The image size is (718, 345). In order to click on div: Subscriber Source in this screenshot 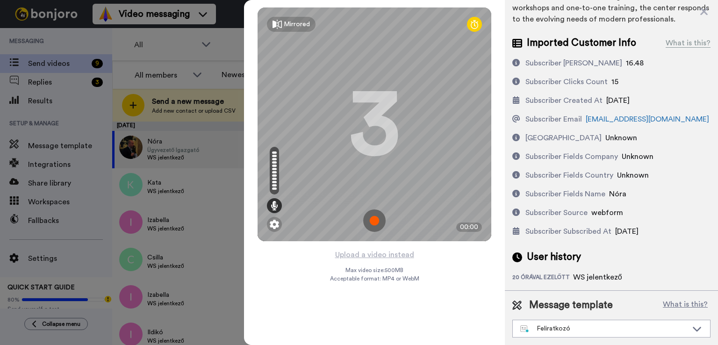, I will do `click(556, 213)`.